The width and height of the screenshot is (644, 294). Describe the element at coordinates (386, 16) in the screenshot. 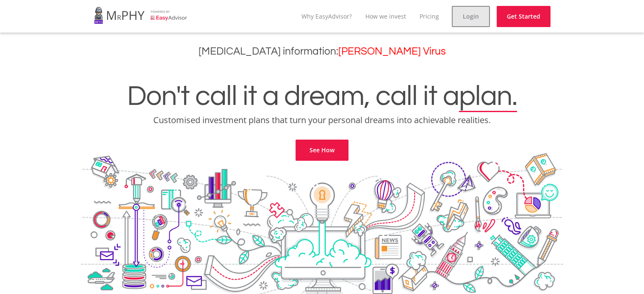

I see `a: How we invest` at that location.